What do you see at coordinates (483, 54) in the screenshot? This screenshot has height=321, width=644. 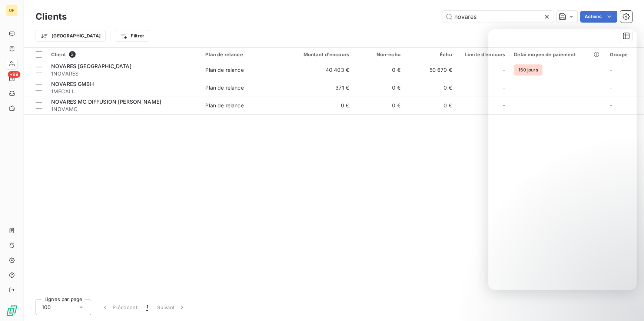 I see `div: Limite d’encours` at bounding box center [483, 54].